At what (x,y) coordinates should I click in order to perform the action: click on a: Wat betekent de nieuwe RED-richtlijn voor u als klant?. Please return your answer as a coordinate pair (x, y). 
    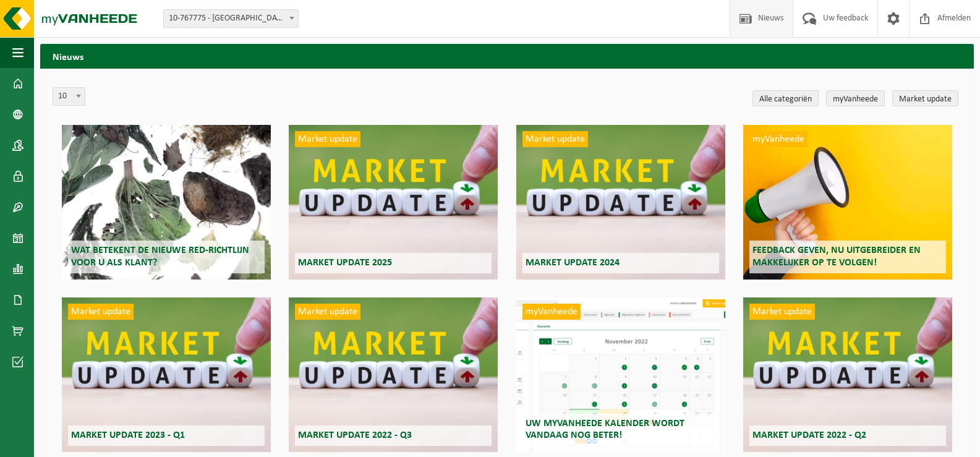
    Looking at the image, I should click on (167, 203).